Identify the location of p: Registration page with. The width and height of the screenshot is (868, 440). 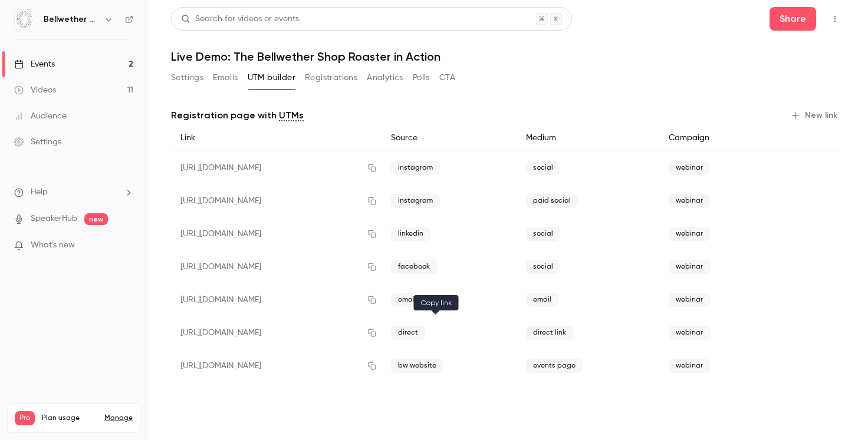
(237, 115).